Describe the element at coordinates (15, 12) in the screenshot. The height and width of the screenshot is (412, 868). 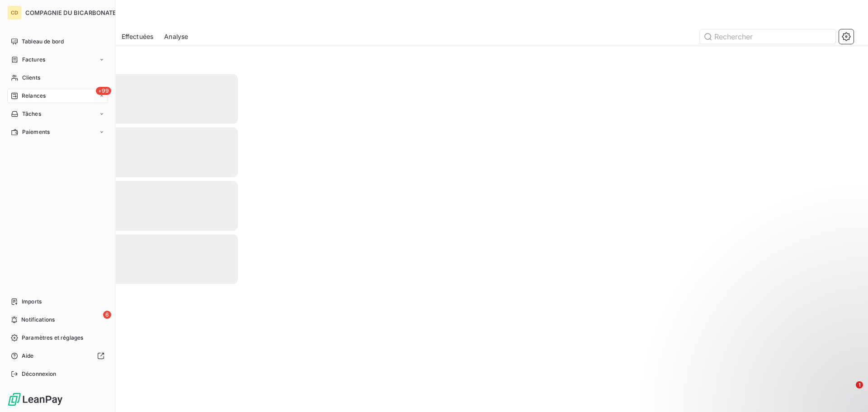
I see `div: CD` at that location.